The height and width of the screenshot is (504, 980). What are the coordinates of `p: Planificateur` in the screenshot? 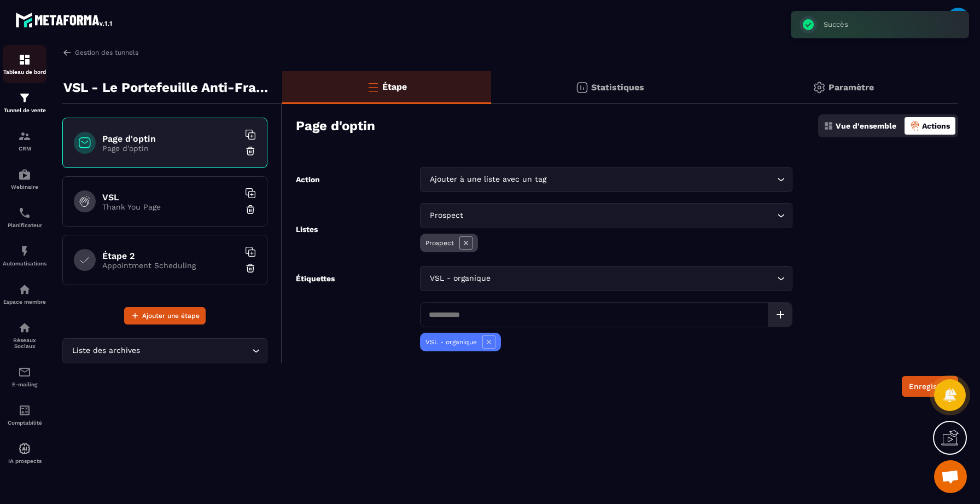 It's located at (24, 225).